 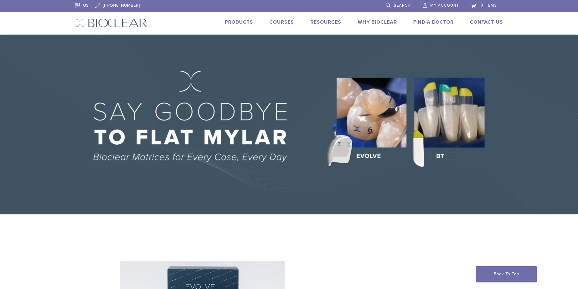 I want to click on a: Back To Top, so click(x=506, y=274).